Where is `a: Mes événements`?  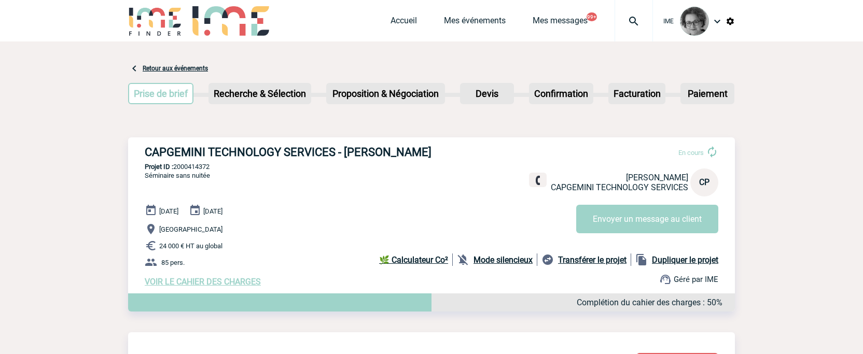 a: Mes événements is located at coordinates (475, 23).